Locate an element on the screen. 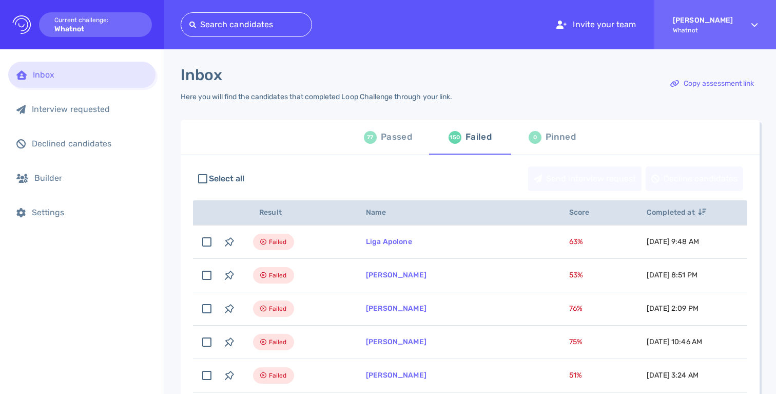  span: Select all is located at coordinates (227, 179).